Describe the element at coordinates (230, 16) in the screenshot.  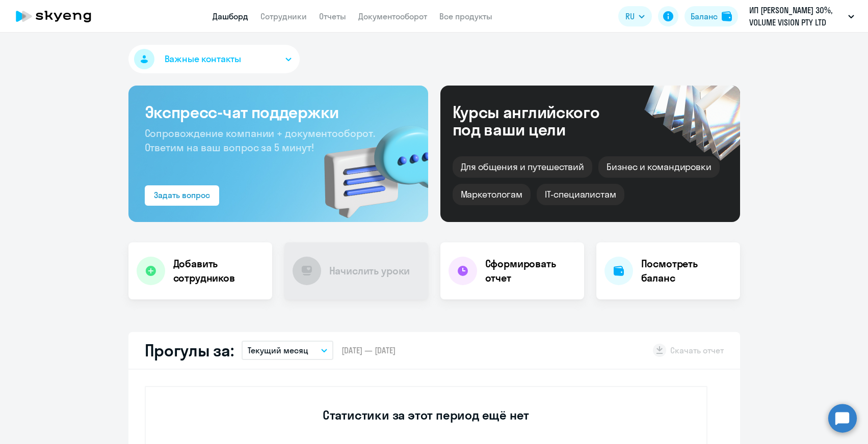
I see `a: Дашборд` at that location.